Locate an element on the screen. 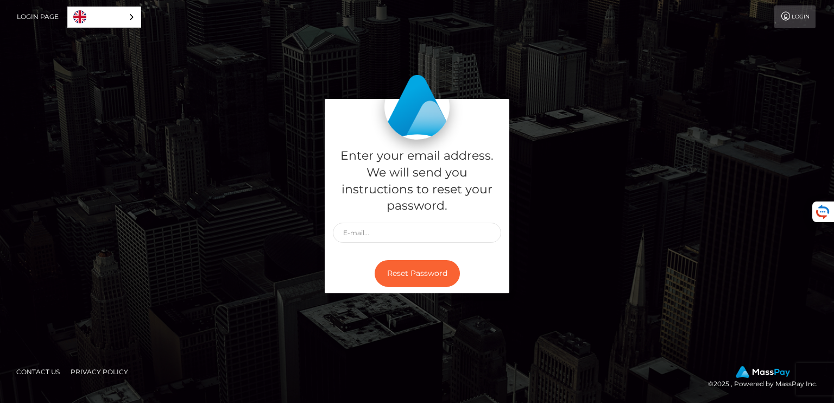 This screenshot has height=403, width=834. div: © 2025 , Powered by MassPay Inc. is located at coordinates (767, 378).